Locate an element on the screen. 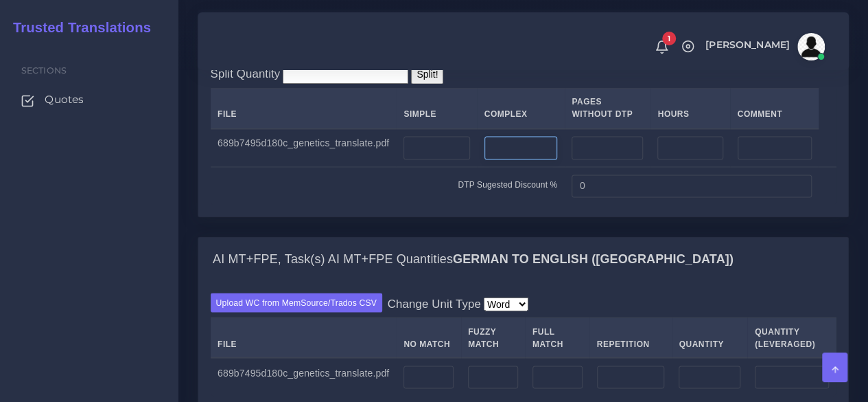 This screenshot has width=868, height=402. th: Hours is located at coordinates (690, 108).